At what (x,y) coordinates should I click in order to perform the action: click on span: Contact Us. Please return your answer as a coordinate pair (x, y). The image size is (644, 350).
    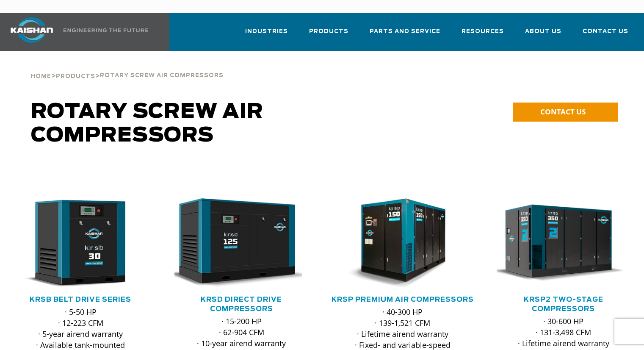
    Looking at the image, I should click on (605, 31).